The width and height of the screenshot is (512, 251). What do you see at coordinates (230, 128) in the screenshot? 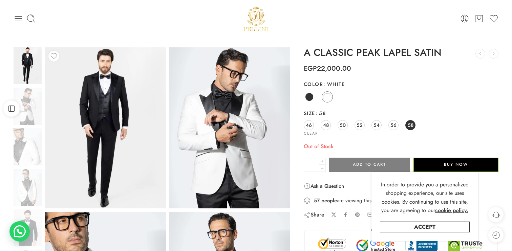
I see `img: cer-meg1191-blc3-scaled-1.webp` at bounding box center [230, 128].